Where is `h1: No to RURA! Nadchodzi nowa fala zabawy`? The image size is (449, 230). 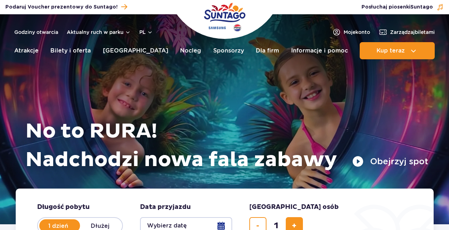 h1: No to RURA! Nadchodzi nowa fala zabawy is located at coordinates (227, 146).